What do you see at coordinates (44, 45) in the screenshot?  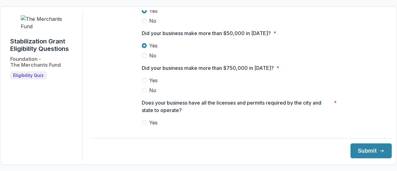 I see `h1: Stabilization Grant Eligibility Questions` at bounding box center [44, 45].